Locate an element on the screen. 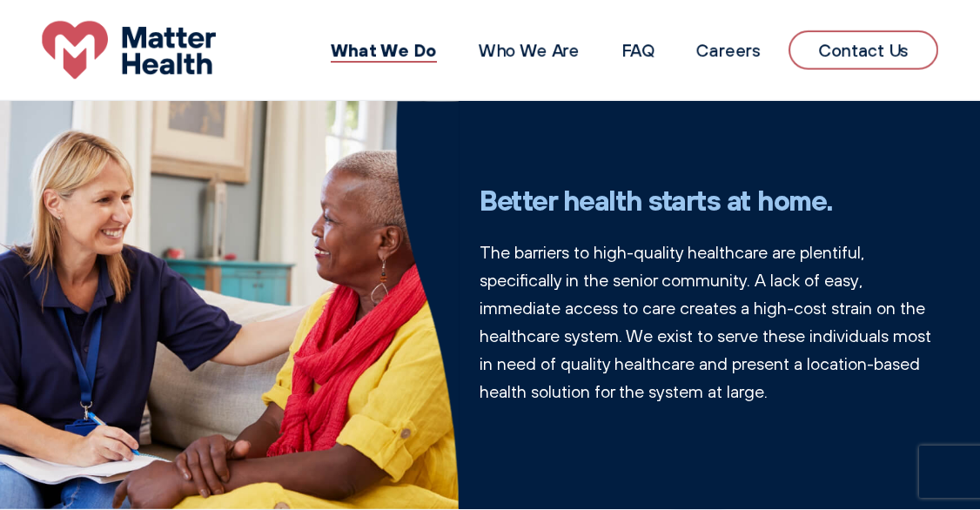 The width and height of the screenshot is (980, 510). a: Contact Us is located at coordinates (863, 49).